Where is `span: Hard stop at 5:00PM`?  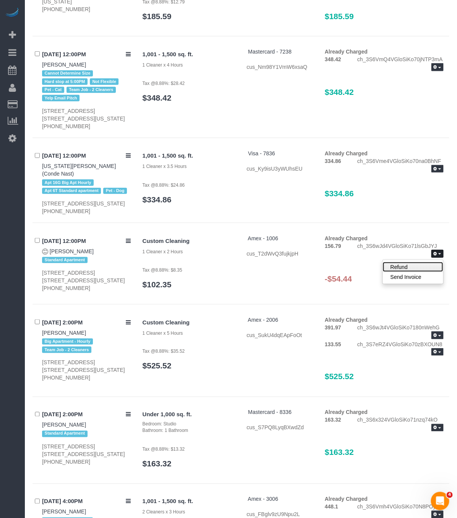 span: Hard stop at 5:00PM is located at coordinates (65, 81).